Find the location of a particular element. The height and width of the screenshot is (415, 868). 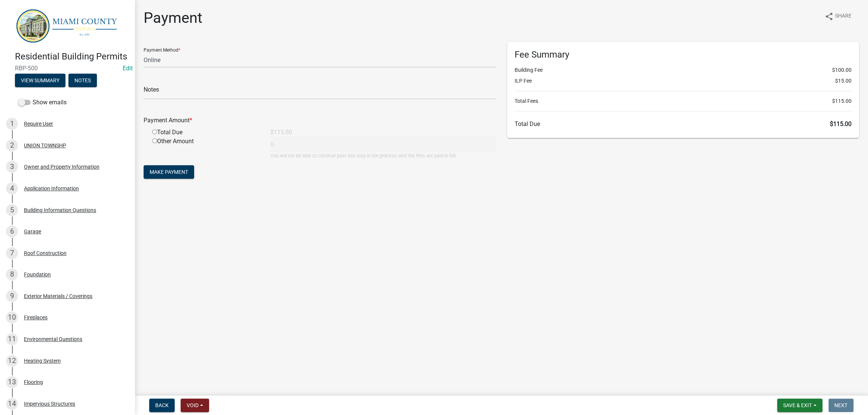

button: Notes is located at coordinates (82, 81).